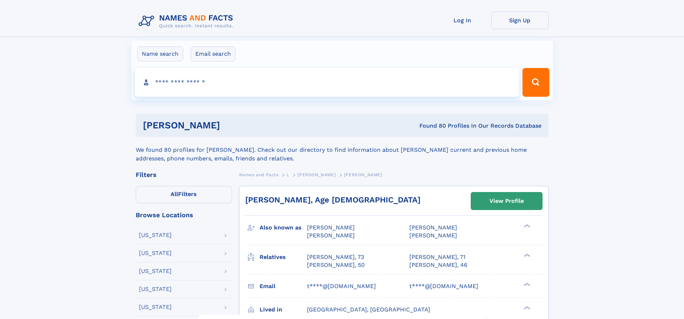 The image size is (684, 319). I want to click on label: Name search, so click(160, 54).